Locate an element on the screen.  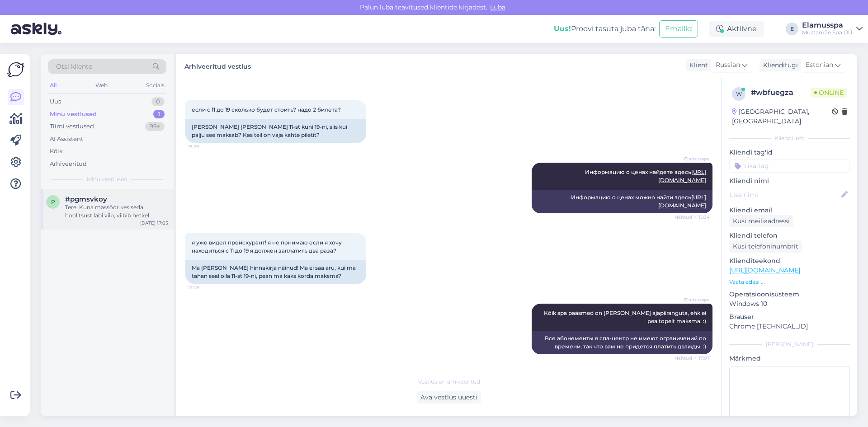
div: Klienditugi is located at coordinates (778, 65).